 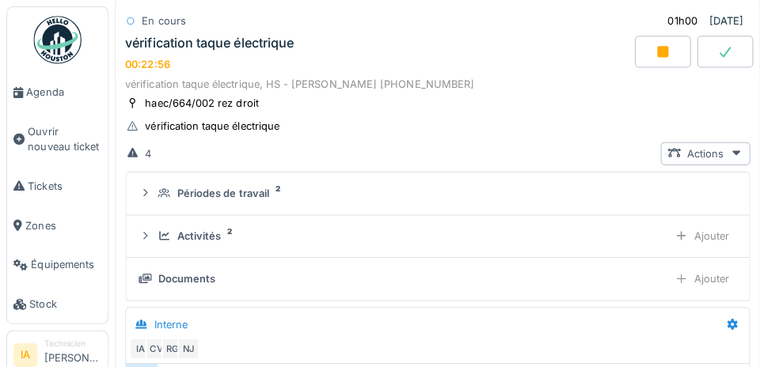 I want to click on div: NJ, so click(x=187, y=346).